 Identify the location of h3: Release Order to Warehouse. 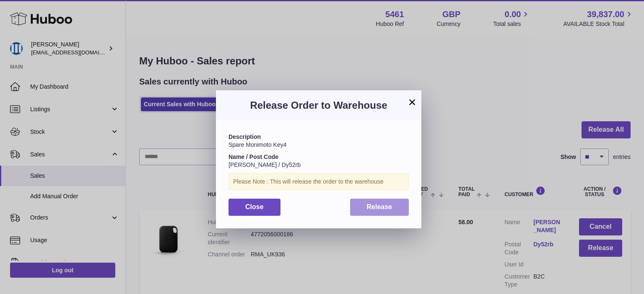
(319, 106).